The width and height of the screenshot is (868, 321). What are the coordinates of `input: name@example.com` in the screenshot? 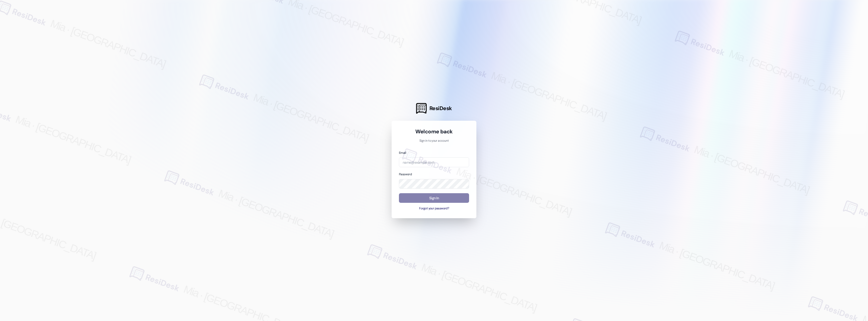 It's located at (434, 162).